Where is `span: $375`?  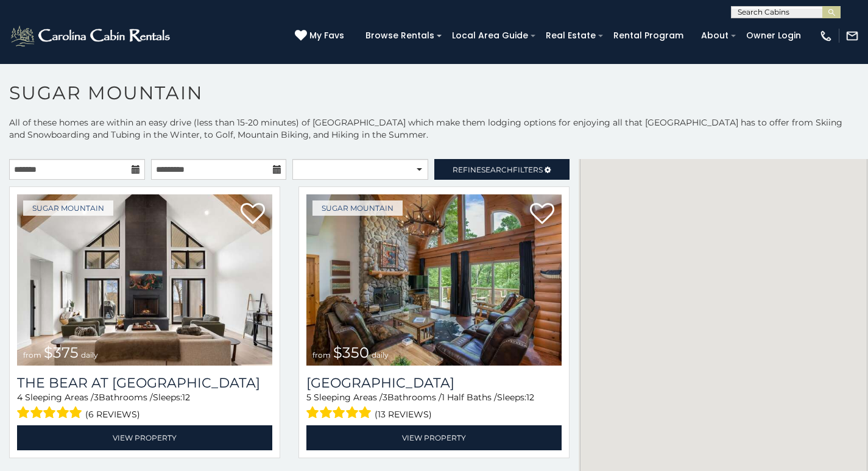 span: $375 is located at coordinates (61, 352).